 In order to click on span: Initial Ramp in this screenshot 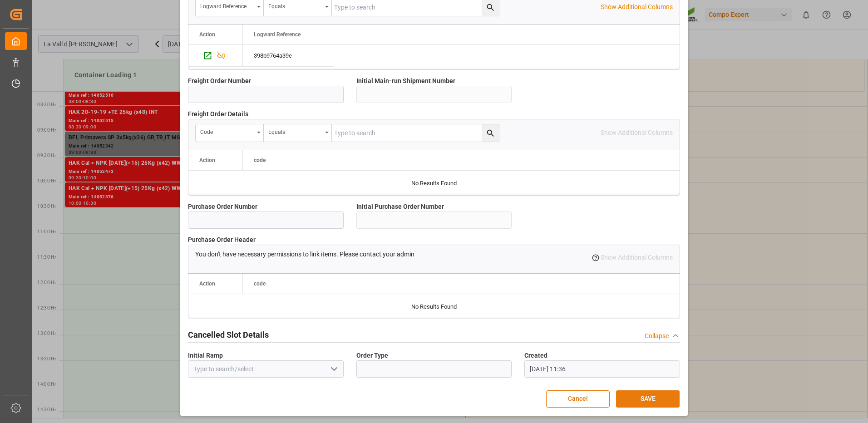, I will do `click(206, 356)`.